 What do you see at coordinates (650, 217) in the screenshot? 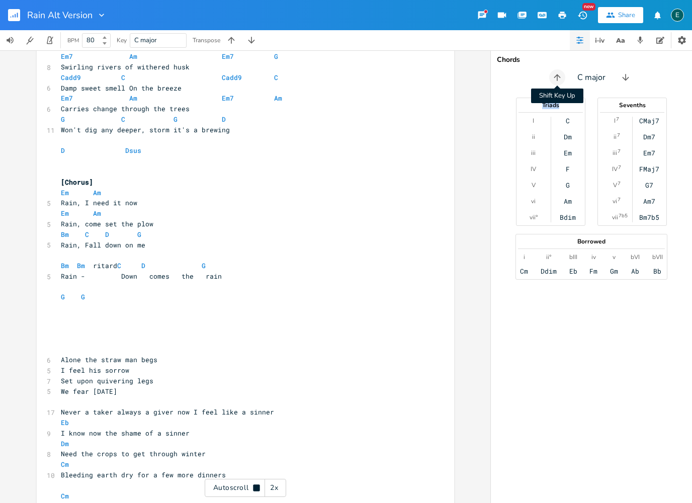
I see `div: Bm7b5` at bounding box center [650, 217].